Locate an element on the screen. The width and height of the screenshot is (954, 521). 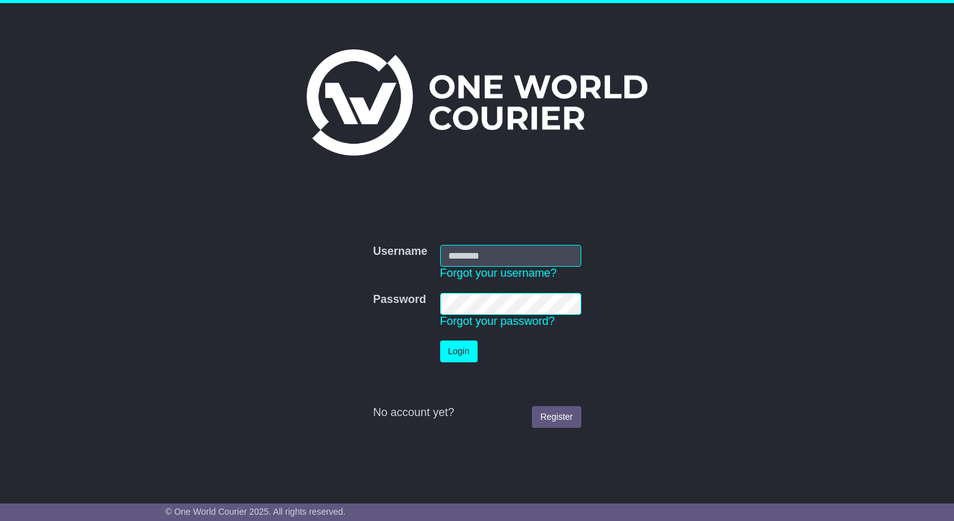
img: One World is located at coordinates (477, 102).